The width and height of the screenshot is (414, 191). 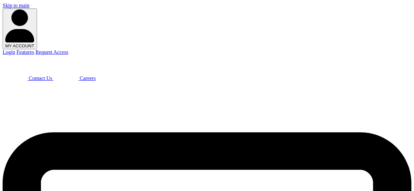 I want to click on a: Login, so click(x=9, y=52).